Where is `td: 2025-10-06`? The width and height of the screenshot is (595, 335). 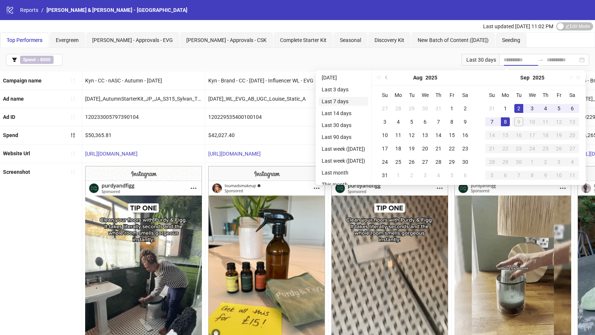 td: 2025-10-06 is located at coordinates (505, 175).